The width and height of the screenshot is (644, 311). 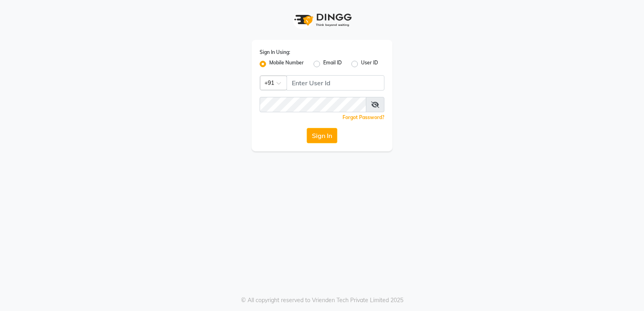 I want to click on label: Mobile Number, so click(x=286, y=64).